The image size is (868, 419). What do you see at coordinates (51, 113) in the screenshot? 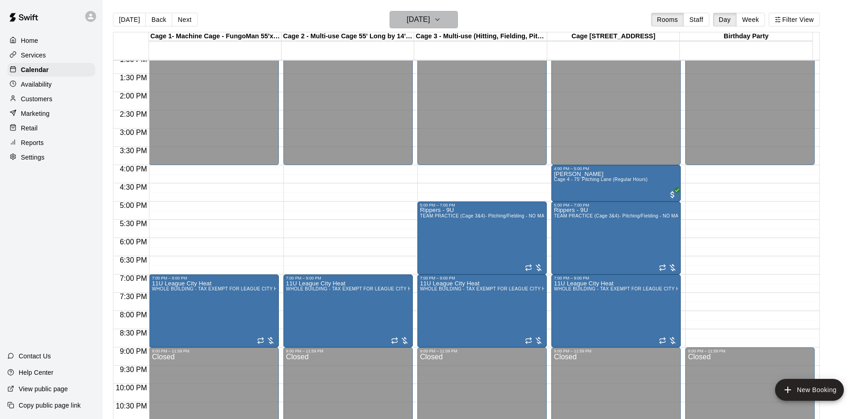
I see `a: Marketing` at bounding box center [51, 113].